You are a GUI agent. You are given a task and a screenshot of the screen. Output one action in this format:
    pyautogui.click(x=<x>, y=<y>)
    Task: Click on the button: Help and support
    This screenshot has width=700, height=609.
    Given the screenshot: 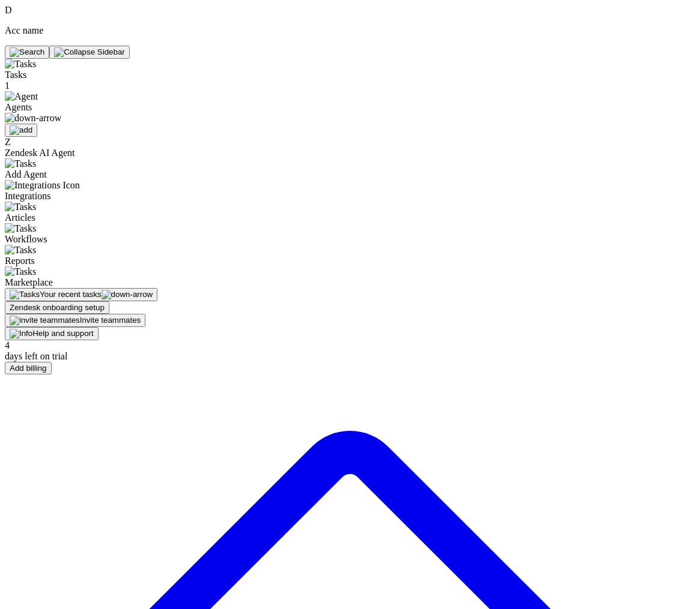 What is the action you would take?
    pyautogui.click(x=52, y=334)
    